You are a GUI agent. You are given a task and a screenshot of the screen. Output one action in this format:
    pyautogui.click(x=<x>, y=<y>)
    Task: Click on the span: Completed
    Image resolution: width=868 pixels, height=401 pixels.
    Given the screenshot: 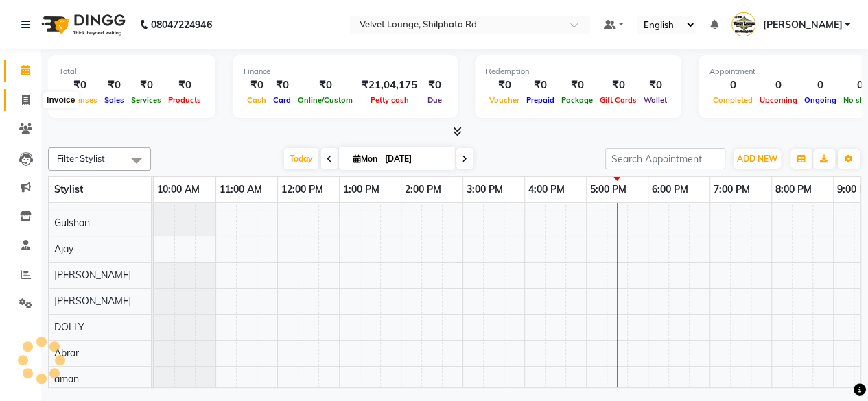 What is the action you would take?
    pyautogui.click(x=732, y=100)
    